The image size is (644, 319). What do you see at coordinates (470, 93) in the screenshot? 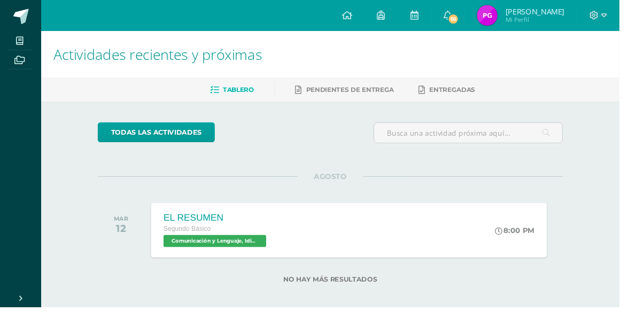
I see `span: Entregadas` at bounding box center [470, 93].